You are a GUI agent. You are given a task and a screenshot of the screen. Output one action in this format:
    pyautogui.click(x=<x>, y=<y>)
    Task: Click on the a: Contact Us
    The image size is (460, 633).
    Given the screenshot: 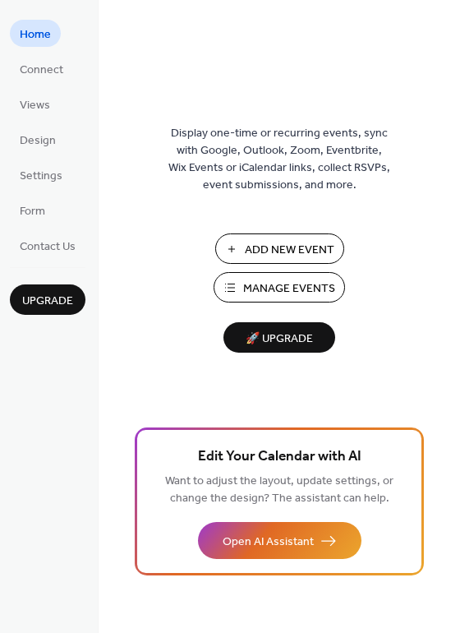 What is the action you would take?
    pyautogui.click(x=48, y=245)
    